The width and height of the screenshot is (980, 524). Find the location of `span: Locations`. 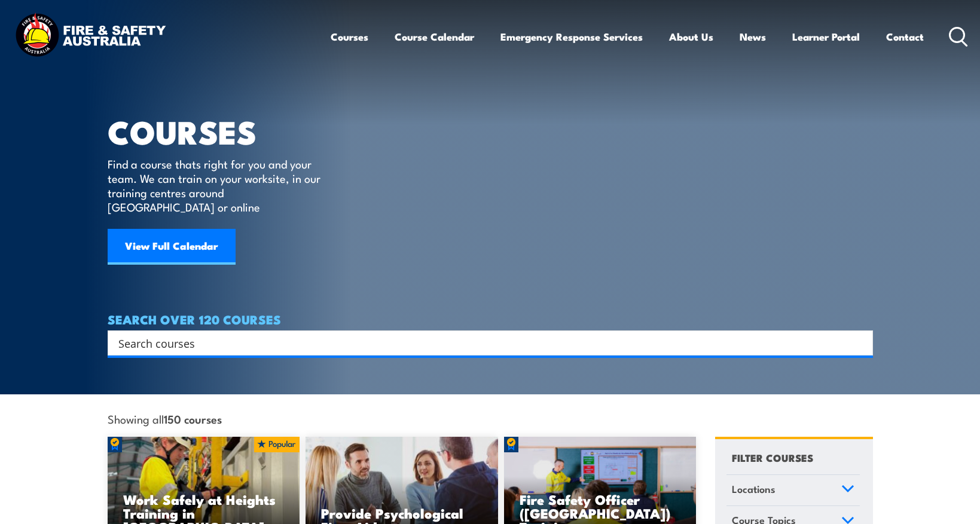

span: Locations is located at coordinates (753, 489).